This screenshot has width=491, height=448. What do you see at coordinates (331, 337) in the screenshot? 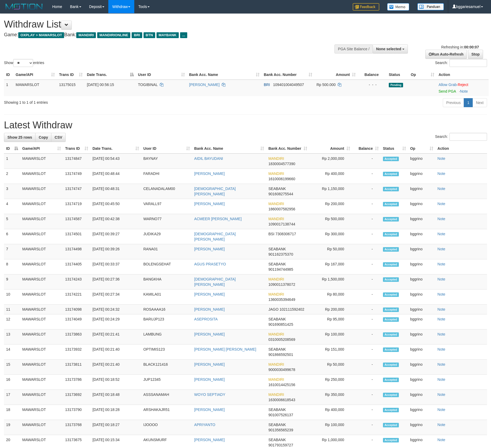
I see `td: Rp 100,000` at bounding box center [331, 337].